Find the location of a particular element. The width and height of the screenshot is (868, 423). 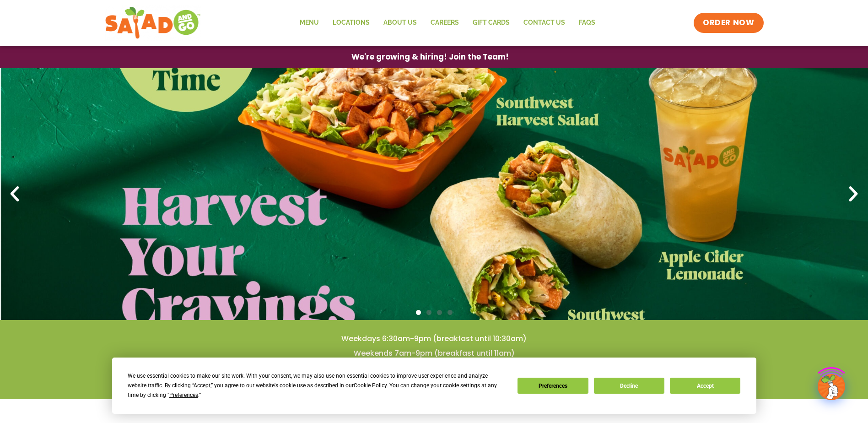

button: Decline is located at coordinates (629, 385).